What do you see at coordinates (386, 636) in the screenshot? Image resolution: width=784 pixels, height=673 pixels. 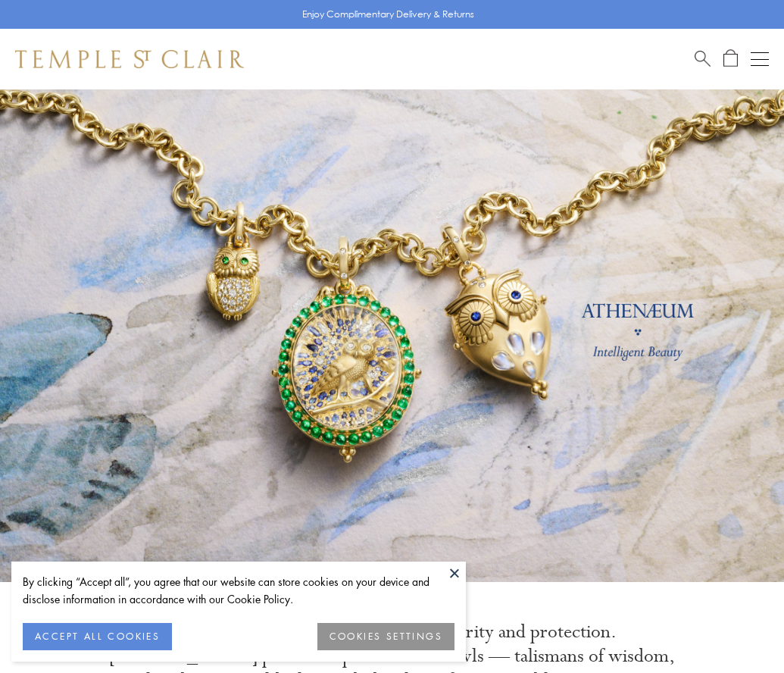 I see `button: COOKIES SETTINGS` at bounding box center [386, 636].